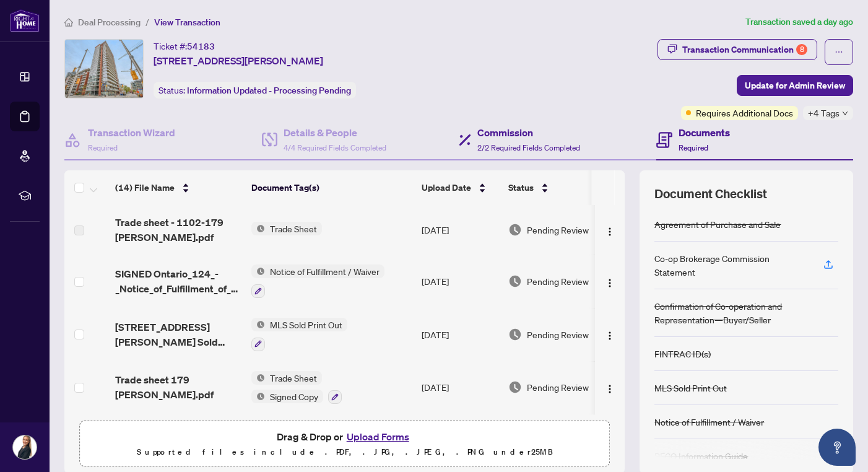 Image resolution: width=868 pixels, height=472 pixels. What do you see at coordinates (109, 22) in the screenshot?
I see `span: Deal Processing` at bounding box center [109, 22].